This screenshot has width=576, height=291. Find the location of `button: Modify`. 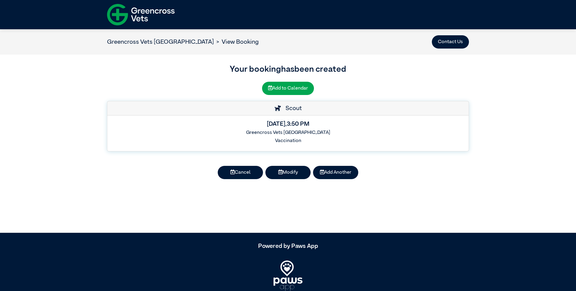

button: Modify is located at coordinates (288, 172).